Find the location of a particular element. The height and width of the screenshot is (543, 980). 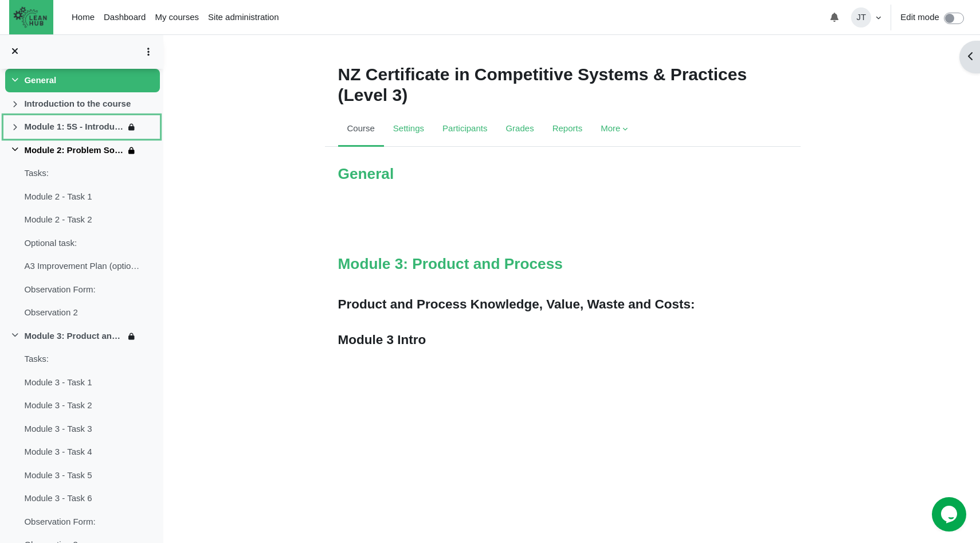

a: Module 2 - Task 1 is located at coordinates (58, 197).